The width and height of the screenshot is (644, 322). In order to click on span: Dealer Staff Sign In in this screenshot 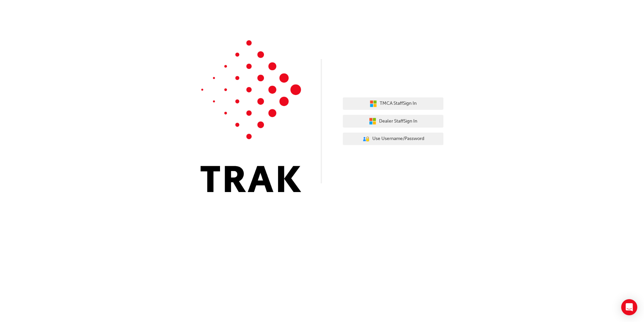, I will do `click(398, 121)`.